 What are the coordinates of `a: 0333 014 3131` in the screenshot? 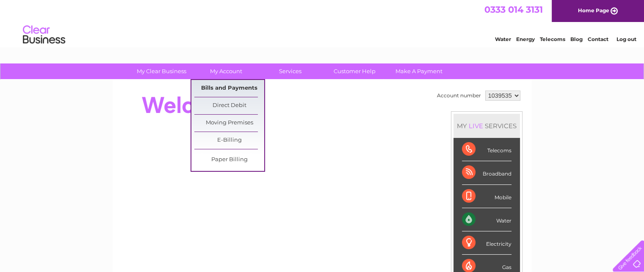 It's located at (514, 9).